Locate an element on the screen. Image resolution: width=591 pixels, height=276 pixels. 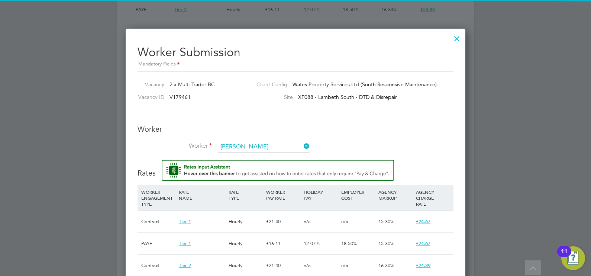
label: Worker is located at coordinates (175, 146).